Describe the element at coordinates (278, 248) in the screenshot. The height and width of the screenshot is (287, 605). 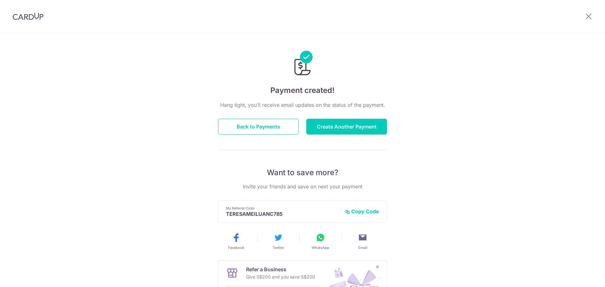
I see `span: Twitter` at that location.